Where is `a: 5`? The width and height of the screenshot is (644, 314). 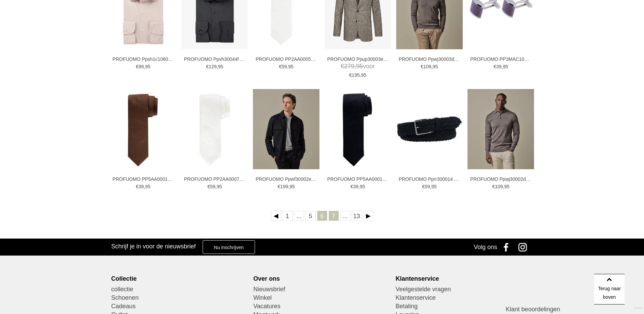
a: 5 is located at coordinates (311, 216).